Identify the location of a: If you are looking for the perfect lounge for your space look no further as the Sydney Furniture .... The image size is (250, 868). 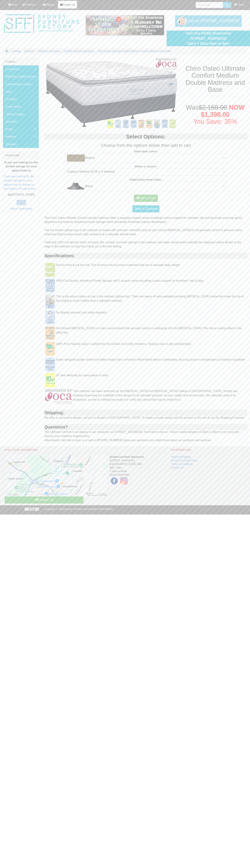
(21, 183).